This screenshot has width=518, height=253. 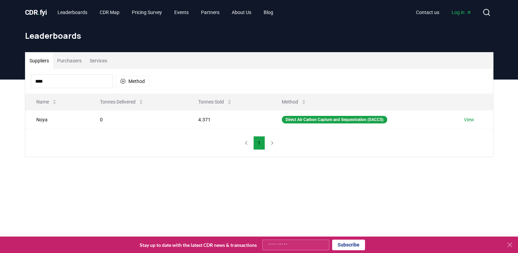 I want to click on a: Blog, so click(x=269, y=12).